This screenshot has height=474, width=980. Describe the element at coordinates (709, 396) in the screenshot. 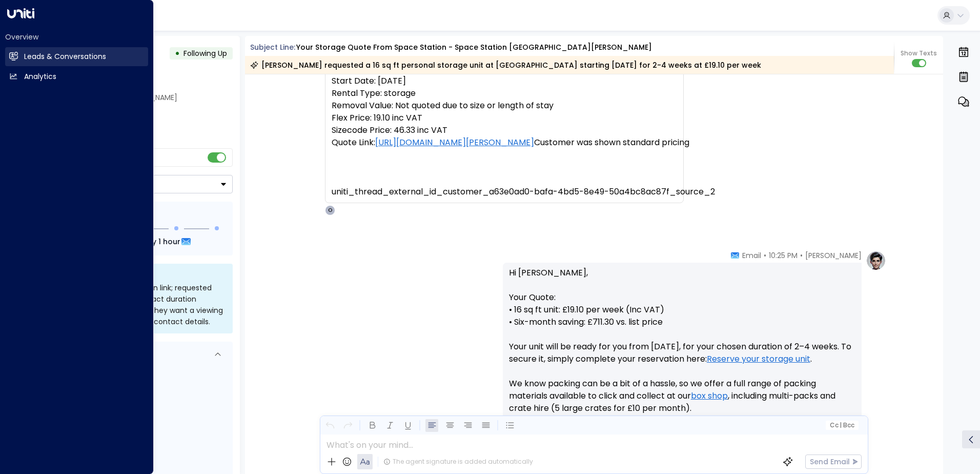

I see `a: box shop` at that location.